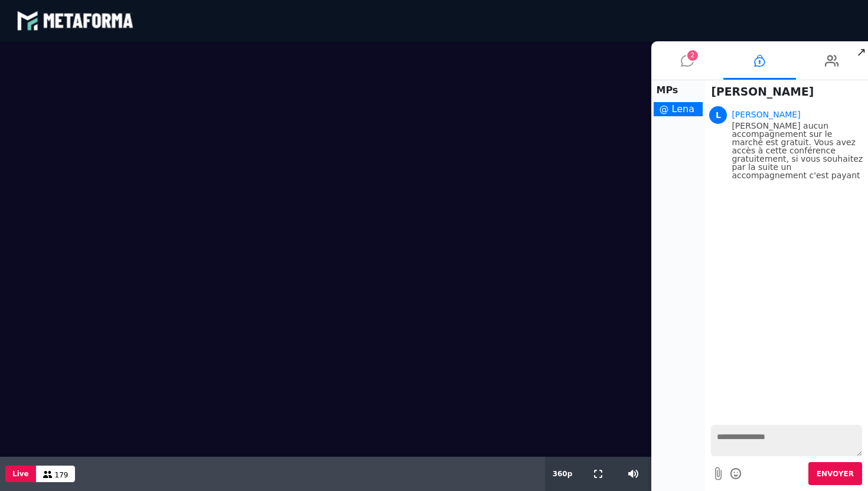 The height and width of the screenshot is (491, 868). I want to click on button: Envoyer, so click(835, 474).